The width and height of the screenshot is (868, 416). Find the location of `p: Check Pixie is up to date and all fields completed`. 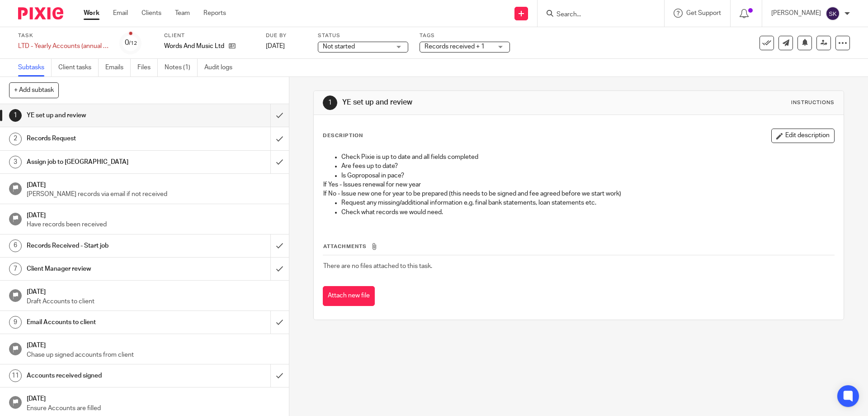

p: Check Pixie is up to date and all fields completed is located at coordinates (587, 157).